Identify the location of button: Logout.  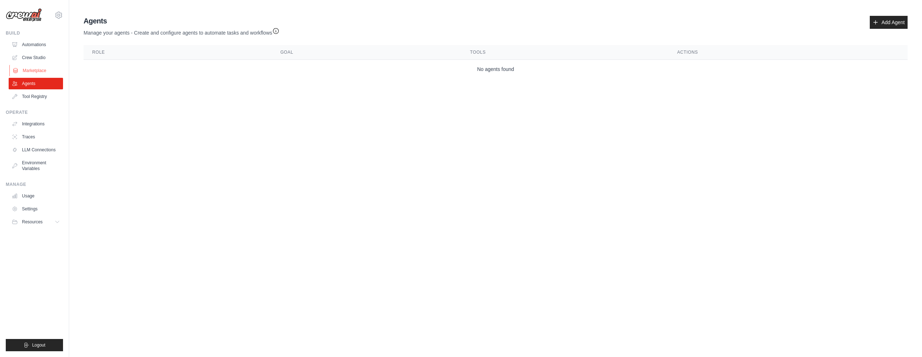
(34, 345).